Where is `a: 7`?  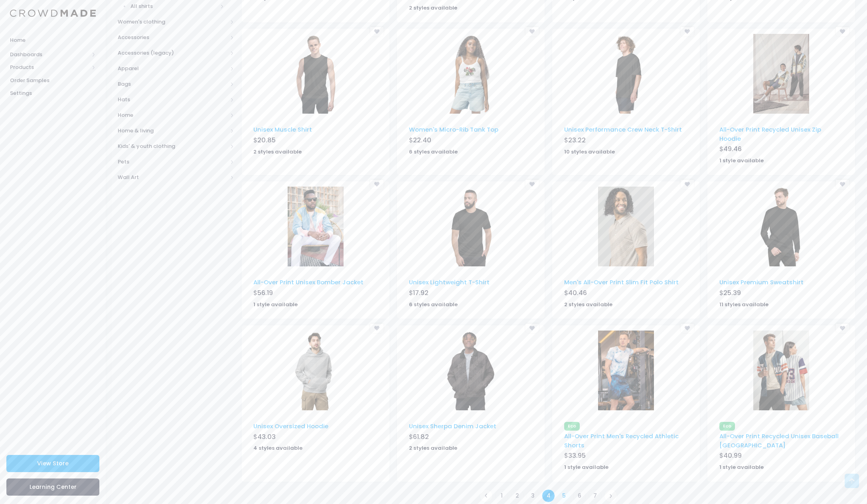 a: 7 is located at coordinates (595, 496).